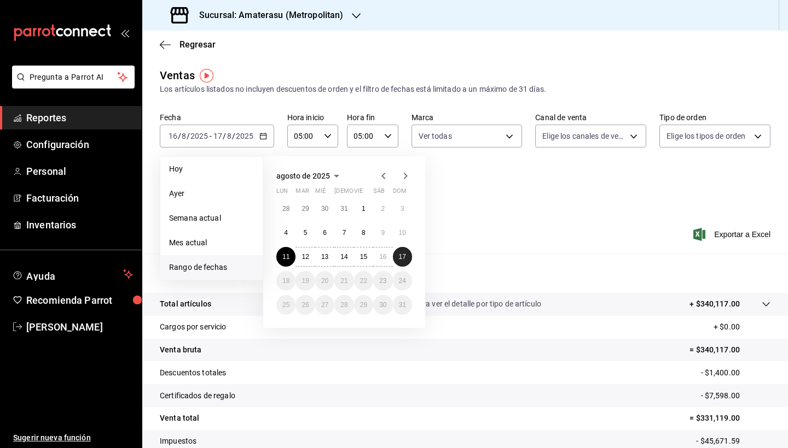  I want to click on abbr: 10 de agosto de 2025, so click(402, 233).